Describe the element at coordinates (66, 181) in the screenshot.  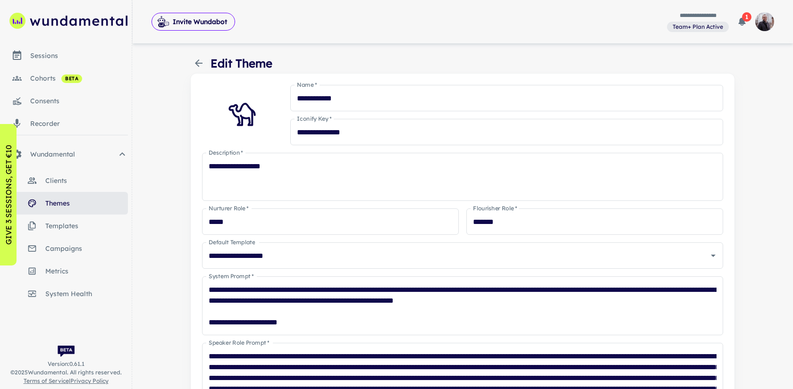
I see `a: clients` at that location.